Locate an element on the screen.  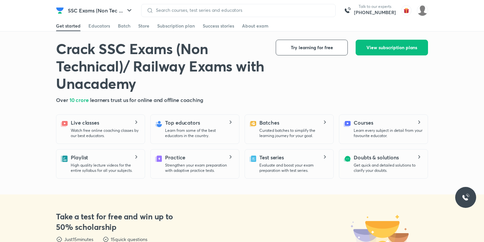
p: Talk to our experts is located at coordinates (375, 7).